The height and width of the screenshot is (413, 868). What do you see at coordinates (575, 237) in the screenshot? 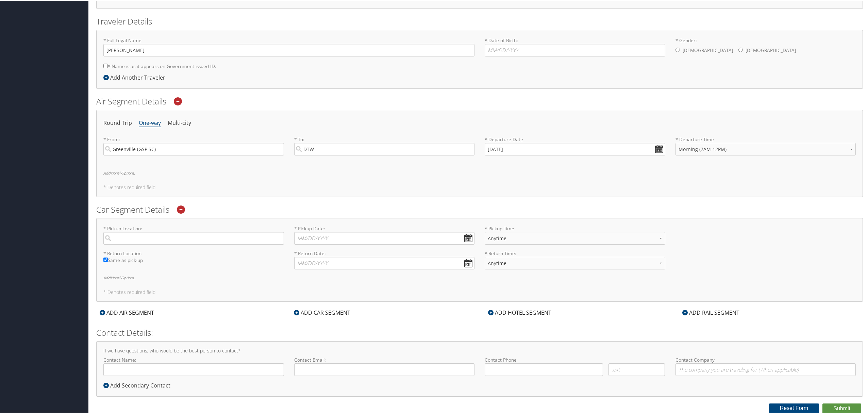
I see `label: * Pickup Time` at bounding box center [575, 237].